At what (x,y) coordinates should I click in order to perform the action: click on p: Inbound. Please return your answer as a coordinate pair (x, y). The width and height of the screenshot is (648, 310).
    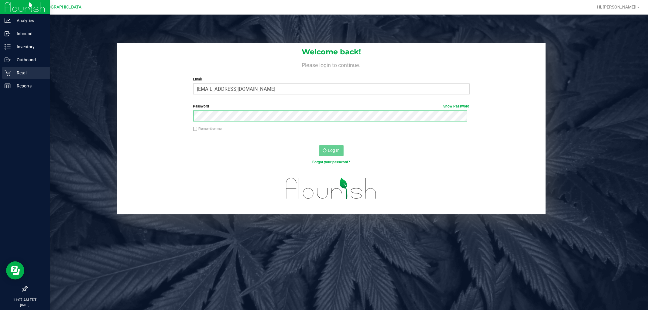
    Looking at the image, I should click on (29, 34).